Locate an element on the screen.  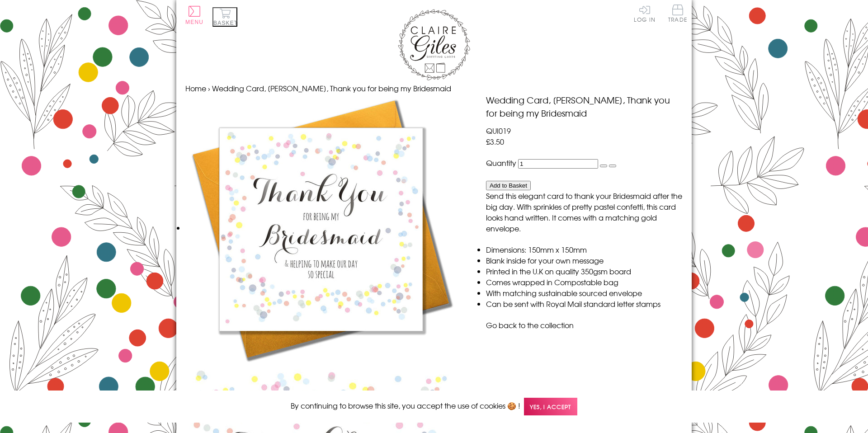
p: Send this elegant card to thank your Bridesmaid after the big day. With sprinkles of pretty paste... is located at coordinates (584, 212).